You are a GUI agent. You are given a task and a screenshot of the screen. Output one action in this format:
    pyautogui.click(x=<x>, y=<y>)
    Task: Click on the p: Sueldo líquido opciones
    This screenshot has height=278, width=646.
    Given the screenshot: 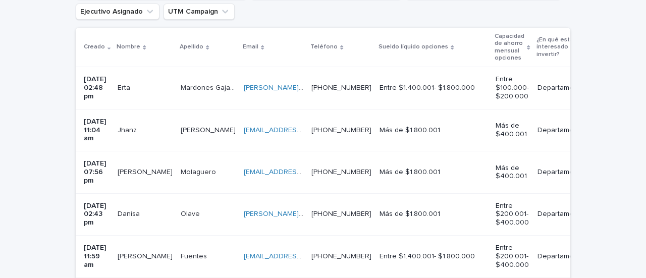 What is the action you would take?
    pyautogui.click(x=414, y=47)
    